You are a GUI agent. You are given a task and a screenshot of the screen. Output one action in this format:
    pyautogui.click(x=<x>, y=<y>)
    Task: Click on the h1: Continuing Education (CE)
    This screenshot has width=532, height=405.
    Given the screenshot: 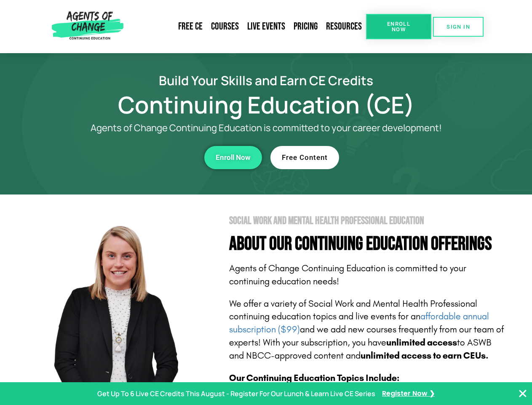 What is the action you would take?
    pyautogui.click(x=266, y=104)
    